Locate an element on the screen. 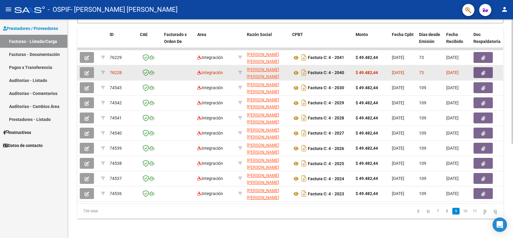 This screenshot has width=513, height=238. span: 74536 is located at coordinates (116, 193).